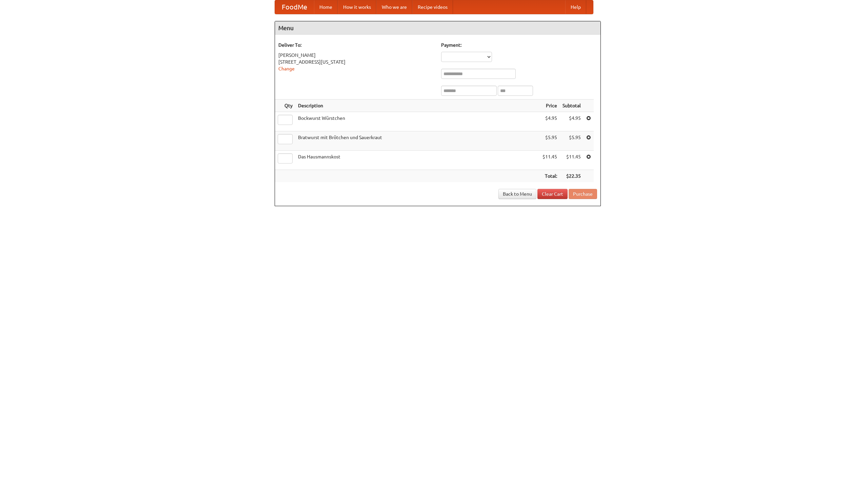  What do you see at coordinates (438, 28) in the screenshot?
I see `h4: Menu` at bounding box center [438, 28].